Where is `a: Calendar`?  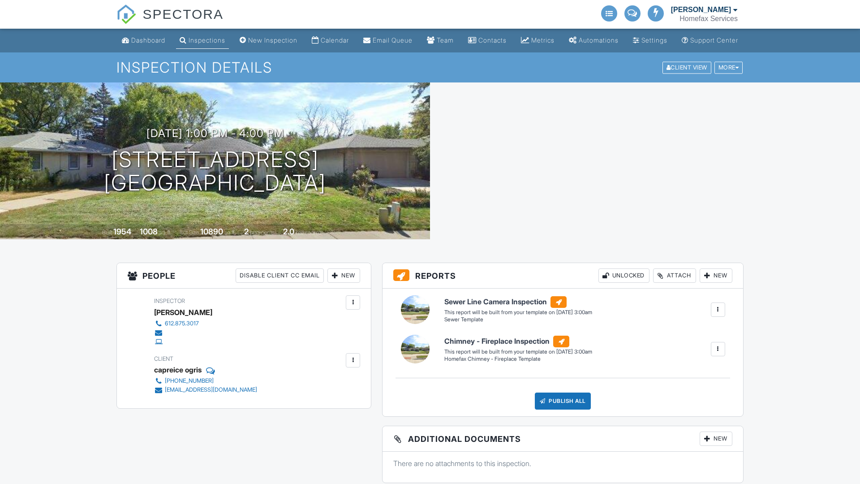 a: Calendar is located at coordinates (330, 40).